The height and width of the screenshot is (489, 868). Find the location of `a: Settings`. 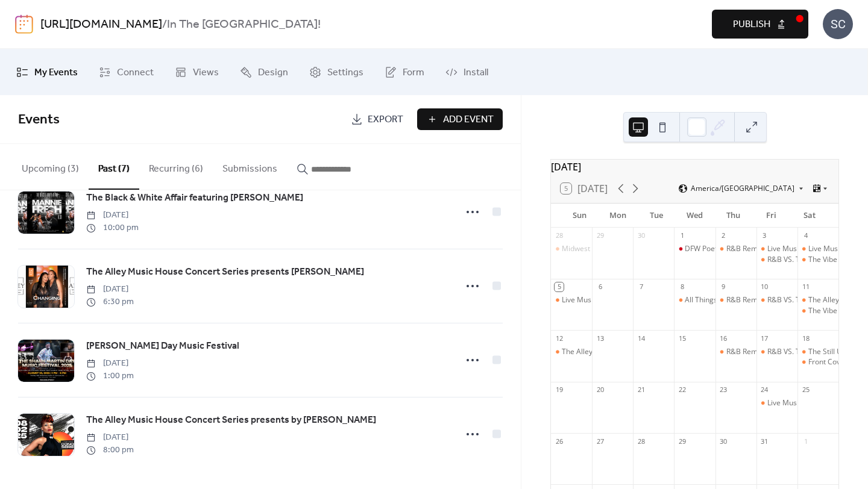

a: Settings is located at coordinates (337, 72).